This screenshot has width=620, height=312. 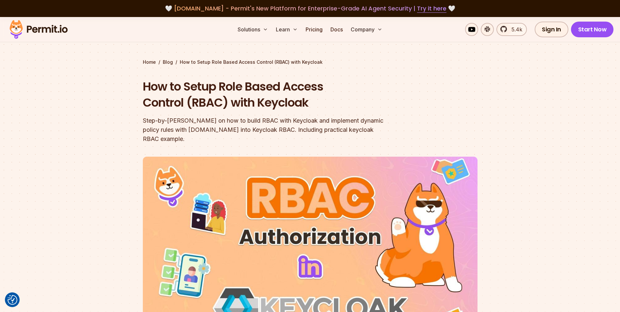 What do you see at coordinates (268, 94) in the screenshot?
I see `h1: How to Setup Role Based Access Control (RBAC) with Keycloak` at bounding box center [268, 94].